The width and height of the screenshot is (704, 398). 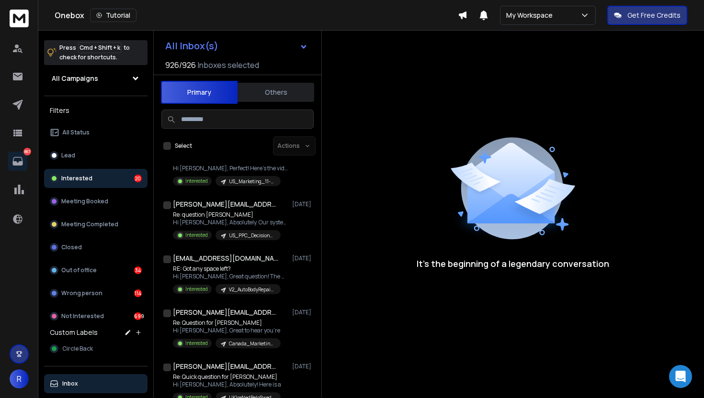 I want to click on span: 926 / 926, so click(x=181, y=65).